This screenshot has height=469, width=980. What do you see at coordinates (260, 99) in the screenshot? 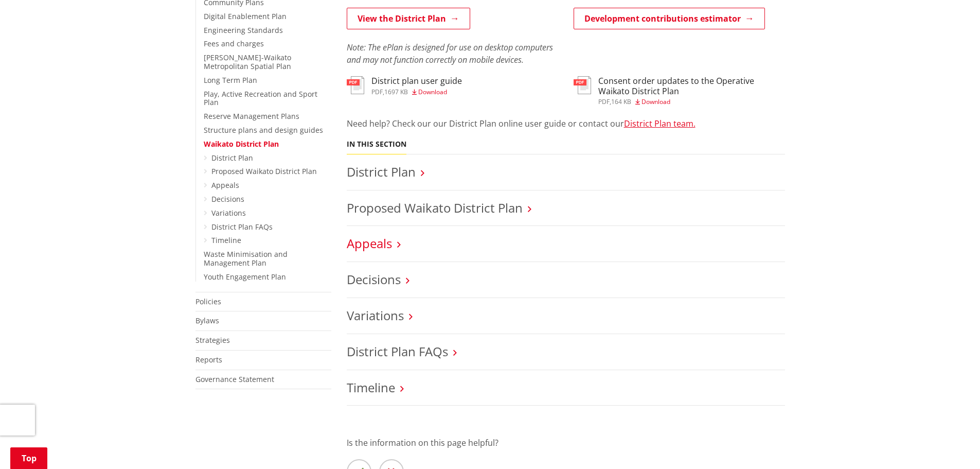
I see `a: Play, Active Recreation and Sport Plan` at bounding box center [260, 99].